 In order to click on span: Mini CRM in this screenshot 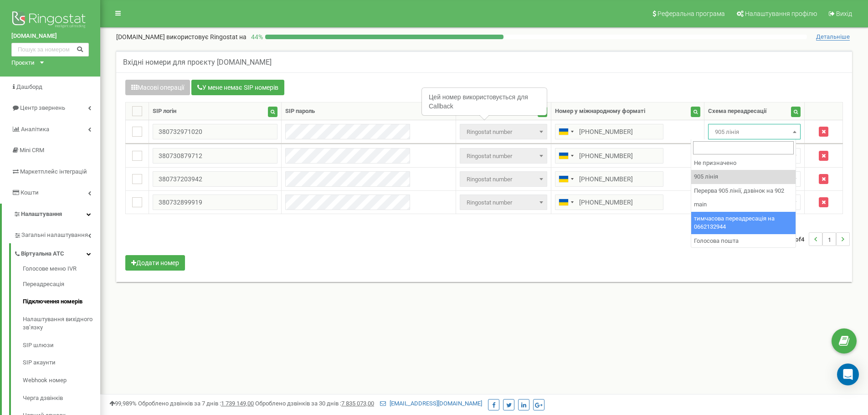, I will do `click(32, 150)`.